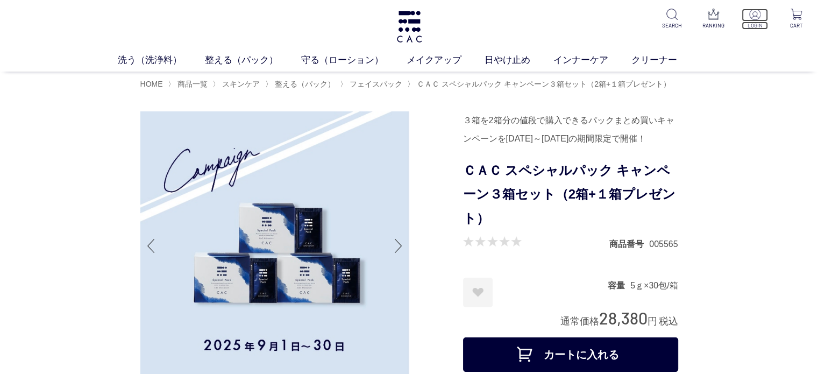 The height and width of the screenshot is (374, 818). I want to click on span: 税込, so click(668, 321).